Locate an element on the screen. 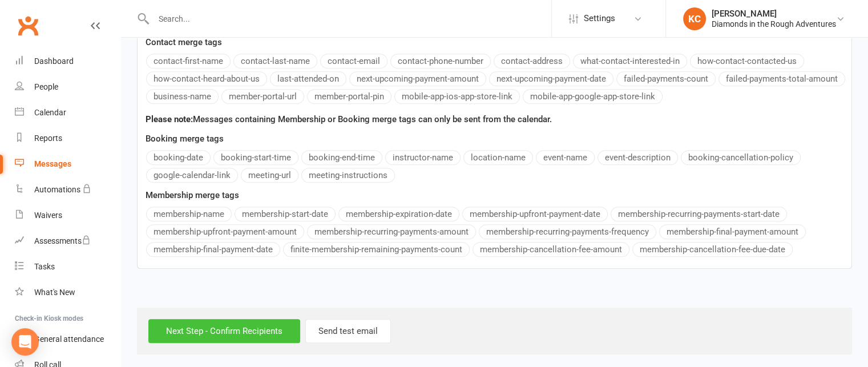 The height and width of the screenshot is (367, 868). button: contact-address is located at coordinates (532, 61).